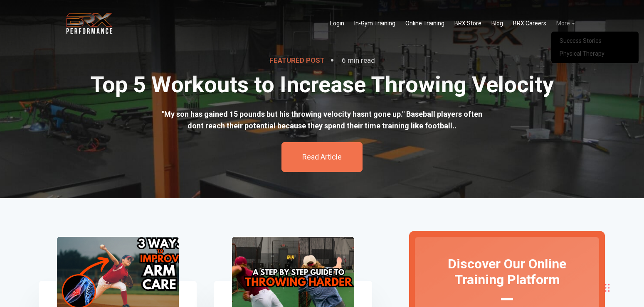 This screenshot has width=644, height=307. What do you see at coordinates (530, 23) in the screenshot?
I see `a: BRX Careers` at bounding box center [530, 23].